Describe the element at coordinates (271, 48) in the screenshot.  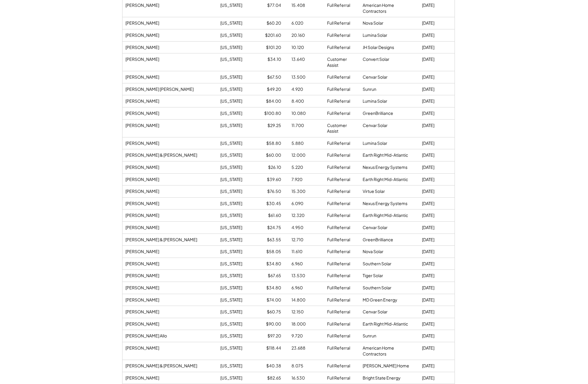
I see `div: $101.20` at that location.